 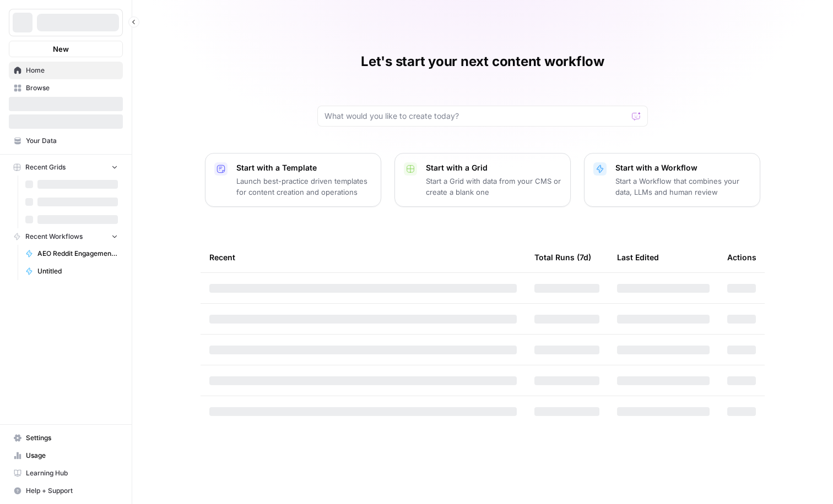 I want to click on span: Usage, so click(x=71, y=456).